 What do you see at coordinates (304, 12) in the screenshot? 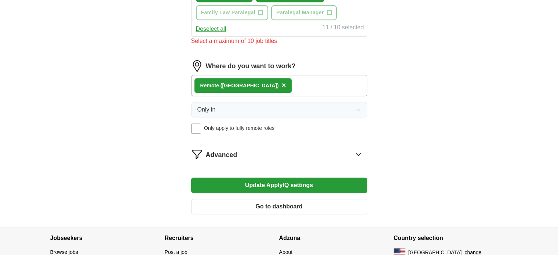
I see `button: Paralegal Manager` at bounding box center [304, 12].